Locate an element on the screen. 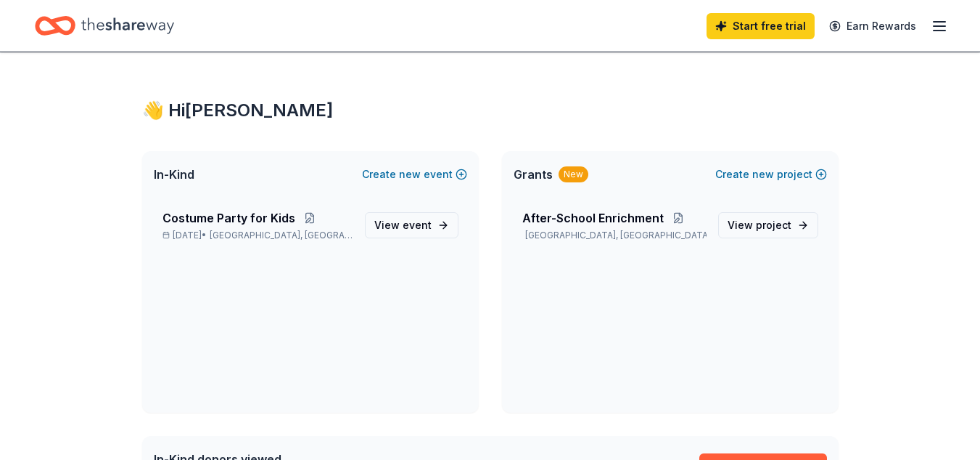 This screenshot has width=980, height=460. a: Start free trial is located at coordinates (761, 26).